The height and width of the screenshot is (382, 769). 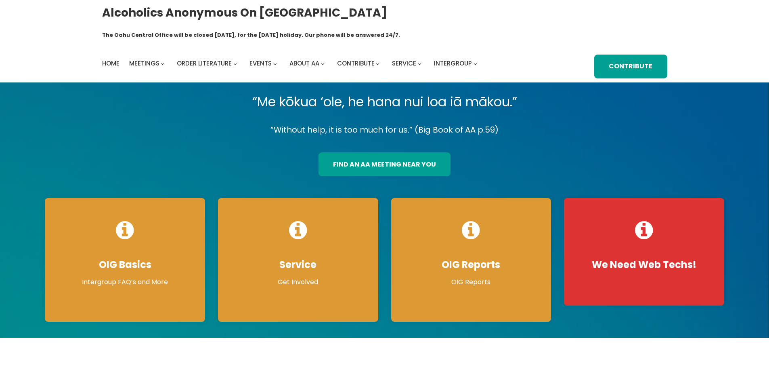 What do you see at coordinates (162, 63) in the screenshot?
I see `button: Meetings submenu` at bounding box center [162, 63].